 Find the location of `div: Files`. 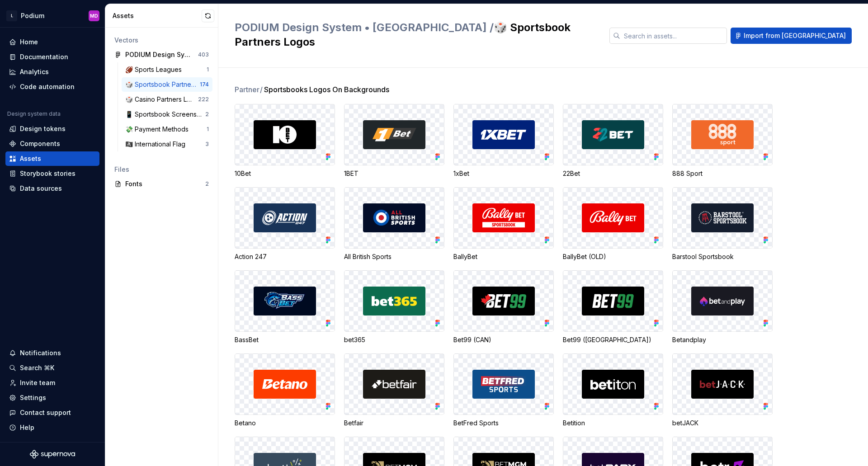

div: Files is located at coordinates (162, 169).